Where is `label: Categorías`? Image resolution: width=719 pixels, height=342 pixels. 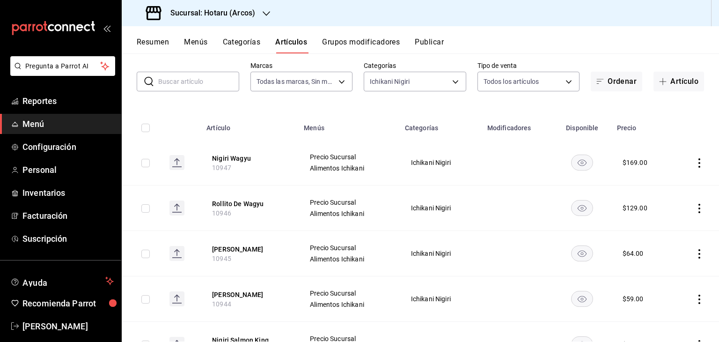 label: Categorías is located at coordinates (415, 66).